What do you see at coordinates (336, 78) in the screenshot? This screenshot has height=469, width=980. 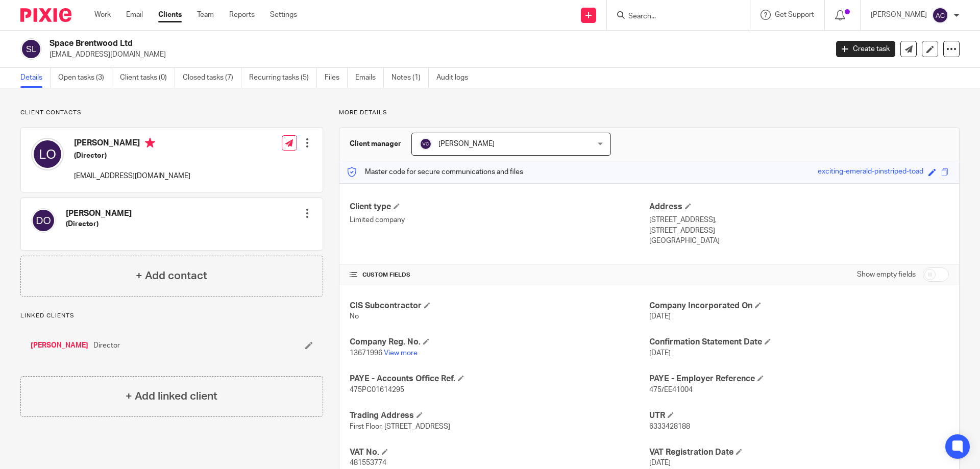 I see `a: Files` at bounding box center [336, 78].